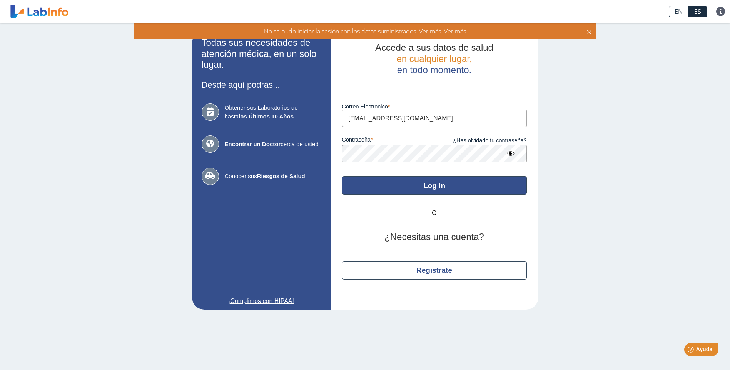 Image resolution: width=730 pixels, height=370 pixels. I want to click on h2: Todas sus necesidades de atención médica, en un solo lugar., so click(261, 54).